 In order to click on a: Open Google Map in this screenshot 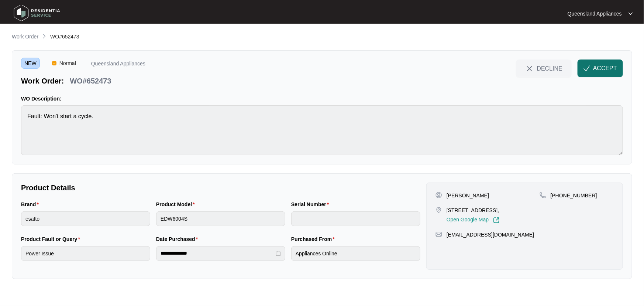, I will do `click(473, 220)`.